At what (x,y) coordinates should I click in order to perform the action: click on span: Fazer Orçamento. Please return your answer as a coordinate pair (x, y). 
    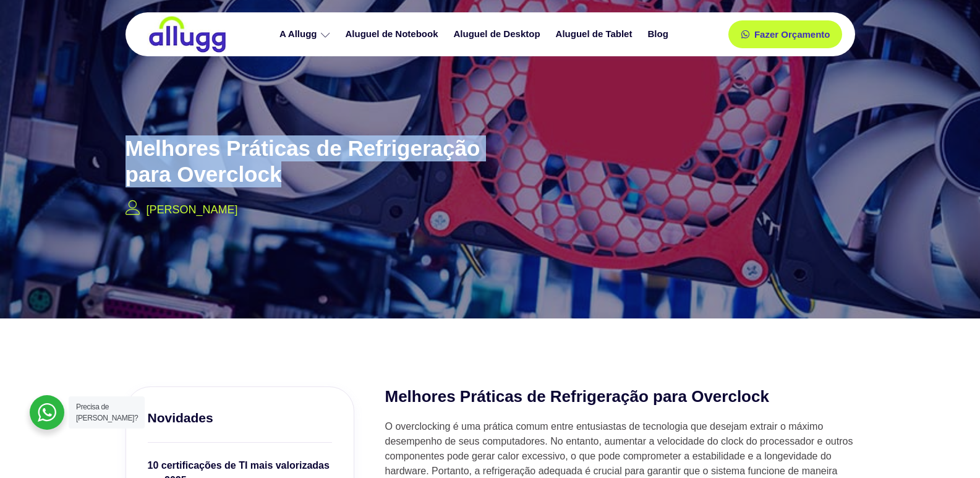
    Looking at the image, I should click on (792, 34).